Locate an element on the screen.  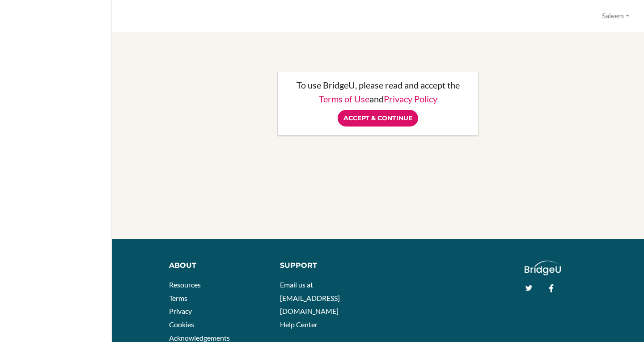
input: Accept & Continue is located at coordinates (378, 118).